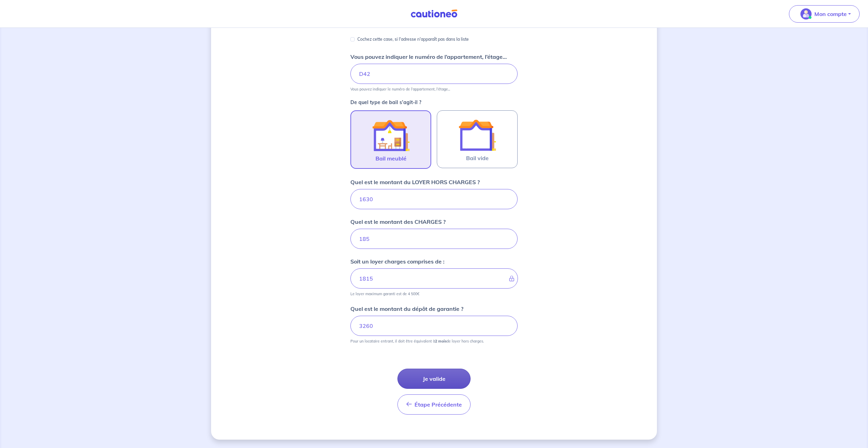  What do you see at coordinates (434, 102) in the screenshot?
I see `p: De quel type de bail s’agit-il ?` at bounding box center [434, 102].